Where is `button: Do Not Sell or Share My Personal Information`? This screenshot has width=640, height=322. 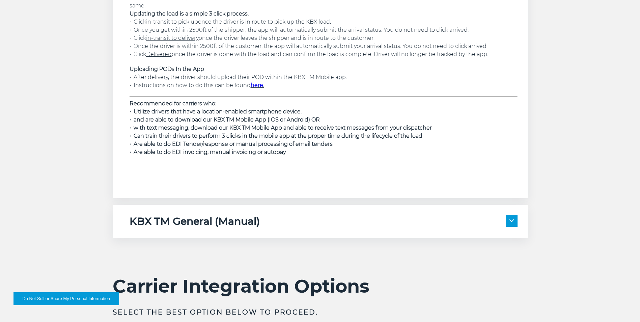 button: Do Not Sell or Share My Personal Information is located at coordinates (66, 298).